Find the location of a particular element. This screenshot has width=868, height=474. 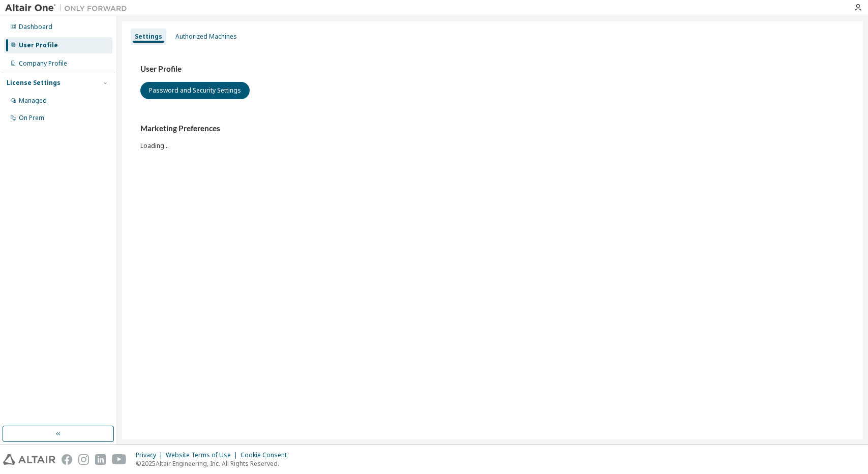

div: Company Profile is located at coordinates (43, 64).